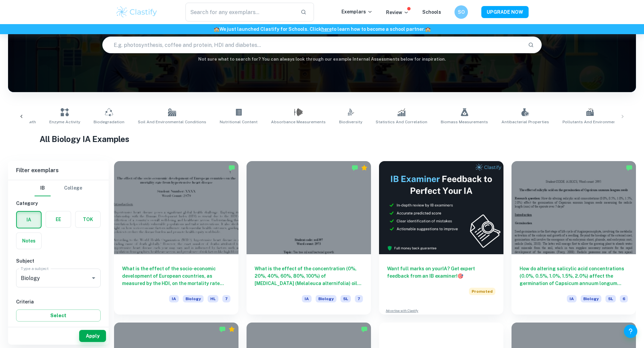 The width and height of the screenshot is (644, 348). What do you see at coordinates (58, 220) in the screenshot?
I see `button: EE` at bounding box center [58, 220].